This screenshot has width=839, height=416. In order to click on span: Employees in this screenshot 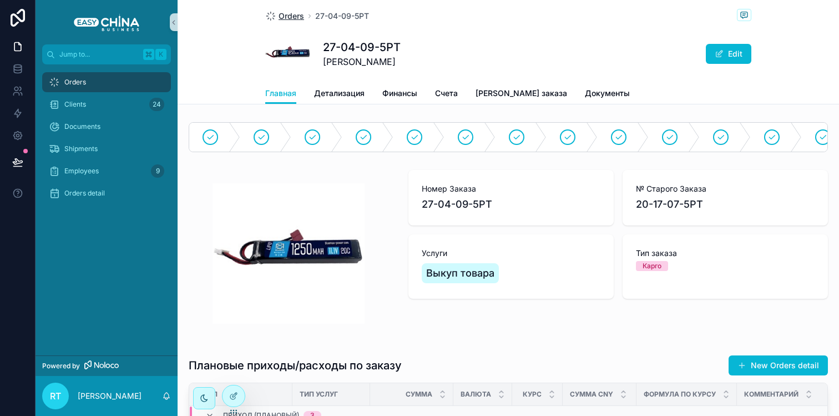, I will do `click(82, 171)`.